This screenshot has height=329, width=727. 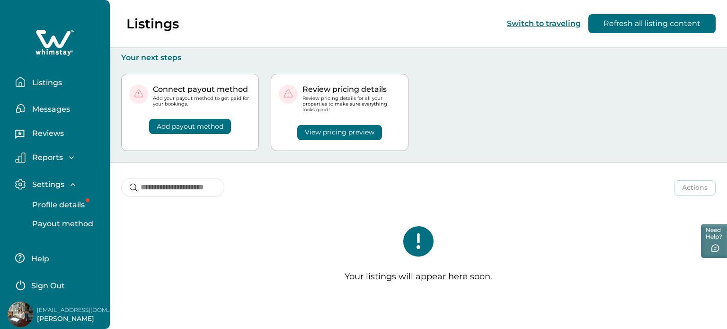 What do you see at coordinates (59, 82) in the screenshot?
I see `button: Listings` at bounding box center [59, 82].